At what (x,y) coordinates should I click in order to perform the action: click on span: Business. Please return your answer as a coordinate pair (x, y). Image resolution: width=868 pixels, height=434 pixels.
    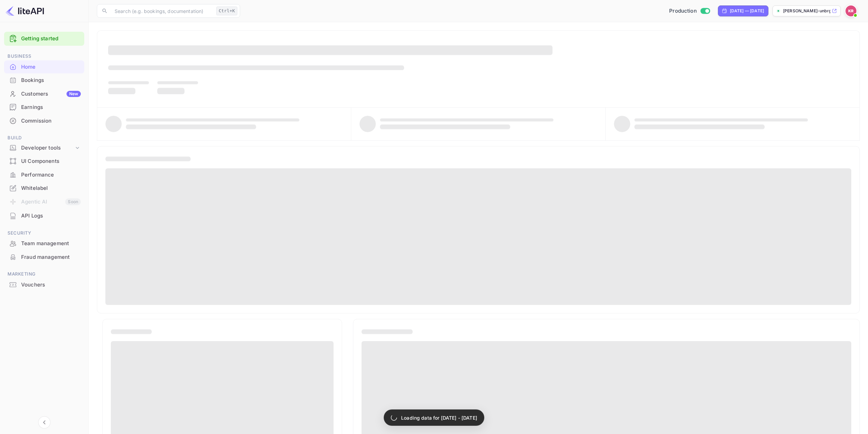
    Looking at the image, I should click on (44, 56).